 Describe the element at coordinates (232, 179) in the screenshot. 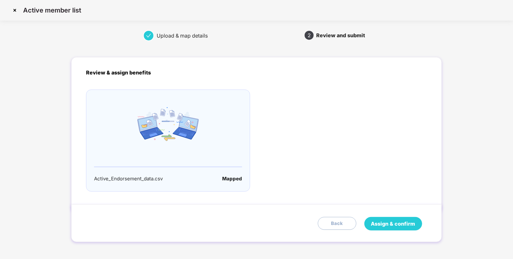

I see `div: Mapped` at that location.